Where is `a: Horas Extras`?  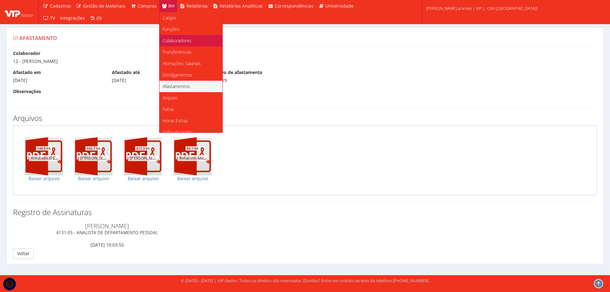
a: Horas Extras is located at coordinates (191, 121).